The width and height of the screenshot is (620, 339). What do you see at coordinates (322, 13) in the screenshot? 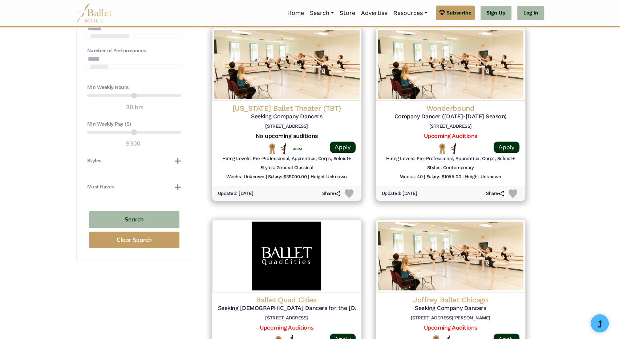
I see `a: Search` at bounding box center [322, 13].